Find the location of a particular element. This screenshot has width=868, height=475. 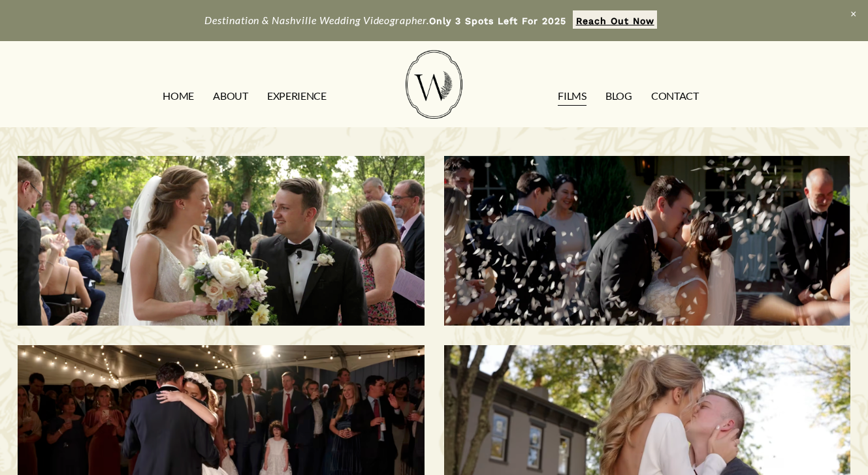

img: Wild Fern Weddings is located at coordinates (434, 84).